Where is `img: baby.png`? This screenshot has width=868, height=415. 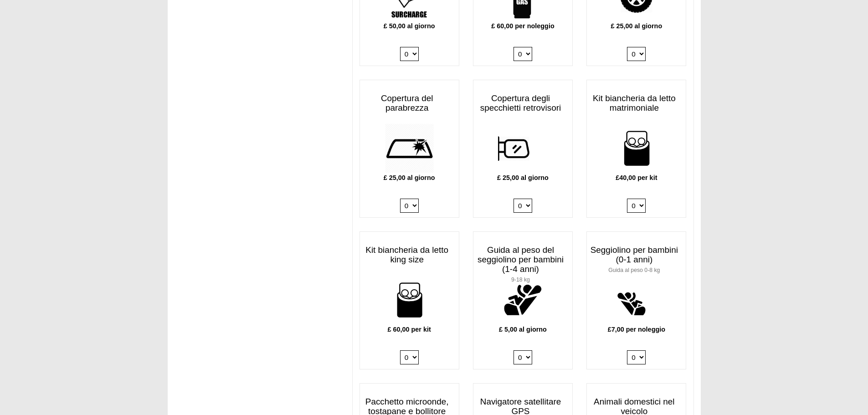
img: baby.png is located at coordinates (636, 300).